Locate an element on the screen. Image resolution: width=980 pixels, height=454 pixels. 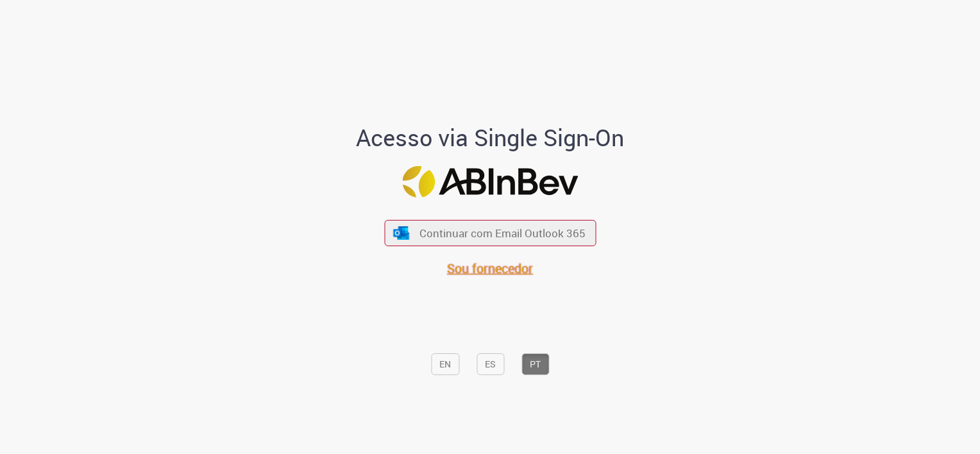
img: ícone Azure/Microsoft 360 is located at coordinates (402, 233).